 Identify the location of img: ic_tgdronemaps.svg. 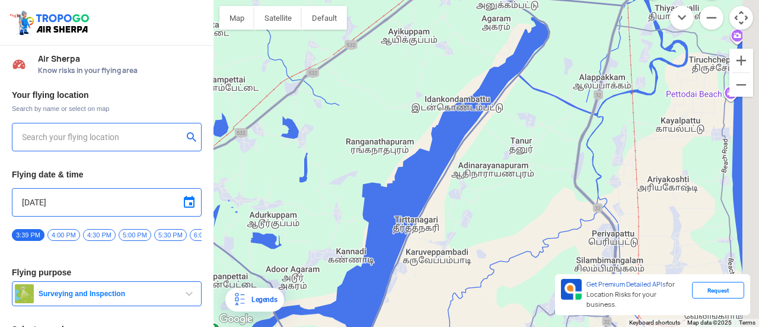
(51, 23).